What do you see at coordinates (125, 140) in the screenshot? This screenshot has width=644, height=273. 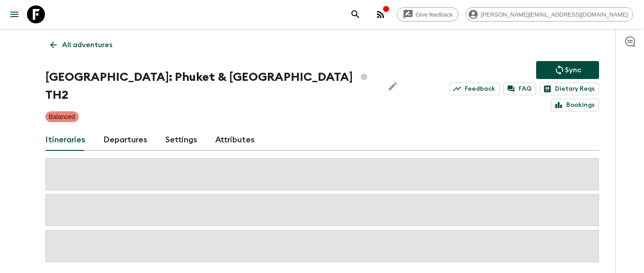 I see `a: Departures` at bounding box center [125, 140].